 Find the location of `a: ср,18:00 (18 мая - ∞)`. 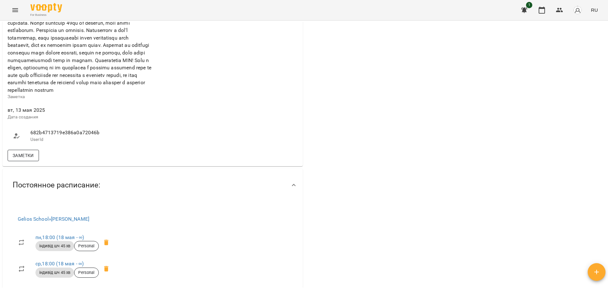

a: ср,18:00 (18 мая - ∞) is located at coordinates (60, 263).